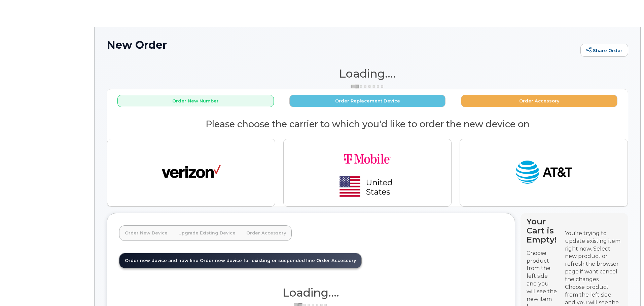  I want to click on img: t-mobile-78392d334a420d5b7f0e63d4fa81f6287a21d394dc80d677554bb55bbab1186f.png, so click(367, 173).